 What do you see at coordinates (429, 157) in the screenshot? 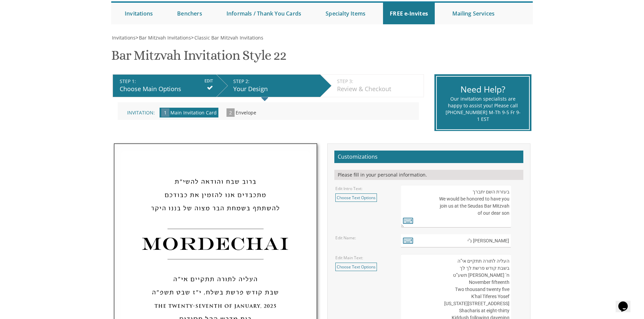
I see `h2: Customizations` at bounding box center [429, 157].